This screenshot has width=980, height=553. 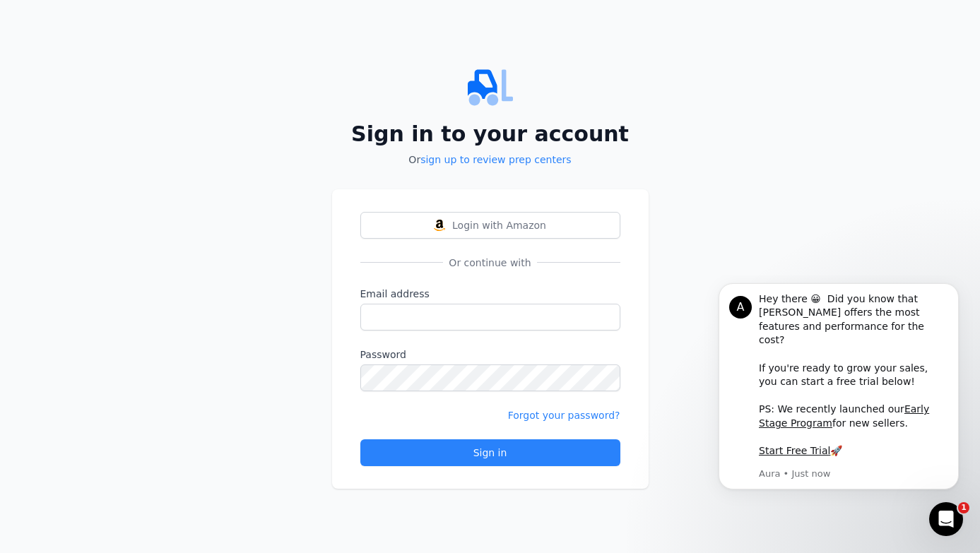 I want to click on span: Login with Amazon, so click(x=499, y=226).